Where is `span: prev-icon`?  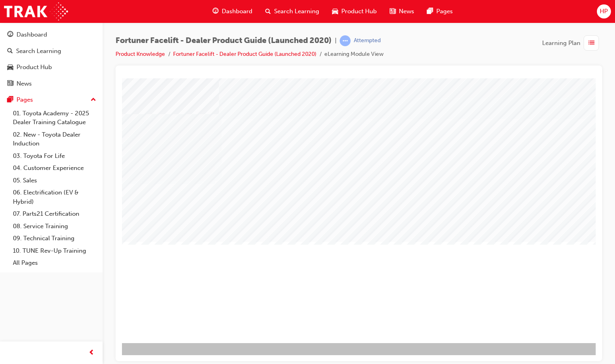
span: prev-icon is located at coordinates (91, 353).